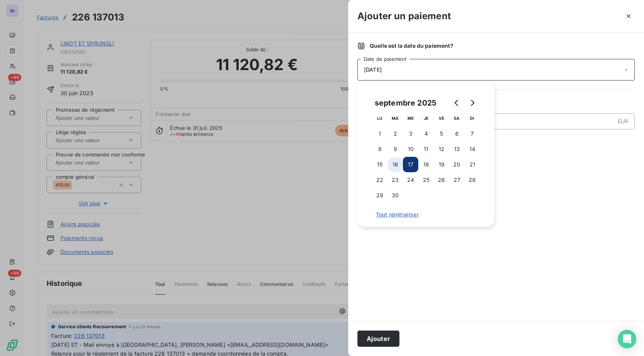 This screenshot has width=644, height=356. I want to click on button: 6, so click(457, 134).